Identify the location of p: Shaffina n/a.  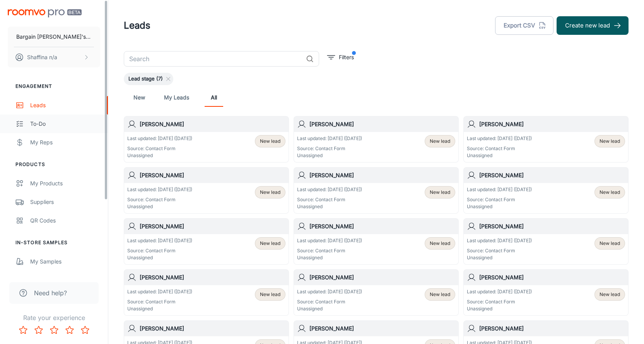
(42, 57).